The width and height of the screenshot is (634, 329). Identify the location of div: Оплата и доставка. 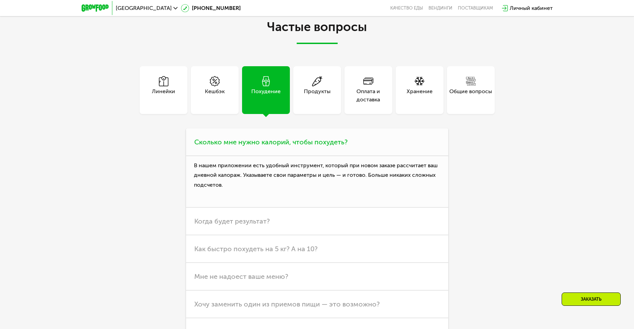
(368, 96).